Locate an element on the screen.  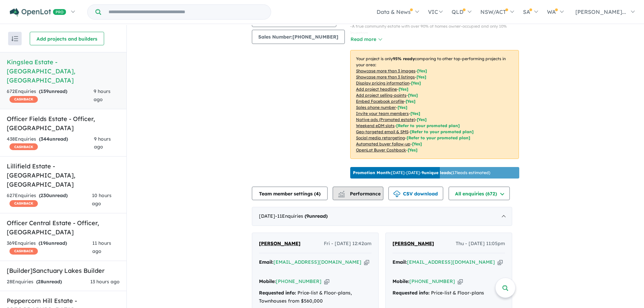
b: 9 unique leads is located at coordinates (436, 173).